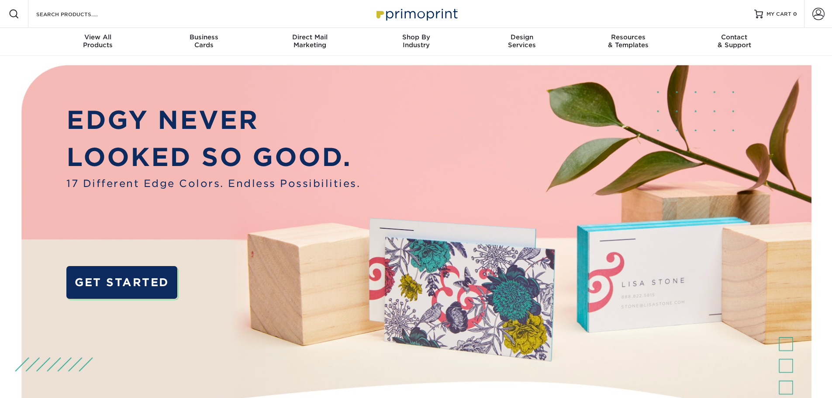 The width and height of the screenshot is (832, 398). Describe the element at coordinates (310, 37) in the screenshot. I see `span: Direct Mail` at that location.